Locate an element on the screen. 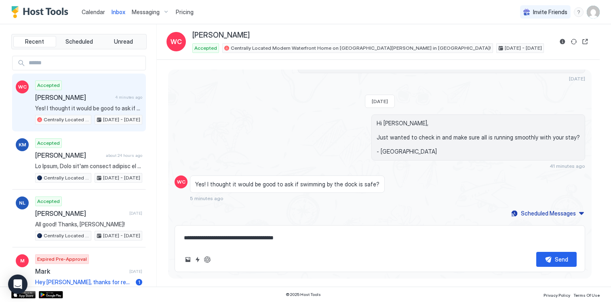 This screenshot has height=302, width=611. button: Quick reply is located at coordinates (197, 259).